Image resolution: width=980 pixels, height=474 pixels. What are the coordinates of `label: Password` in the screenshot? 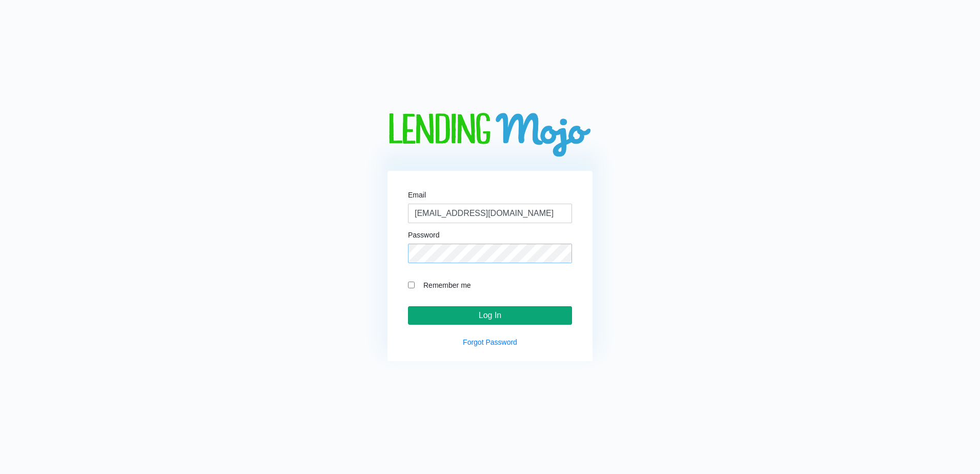 It's located at (423, 235).